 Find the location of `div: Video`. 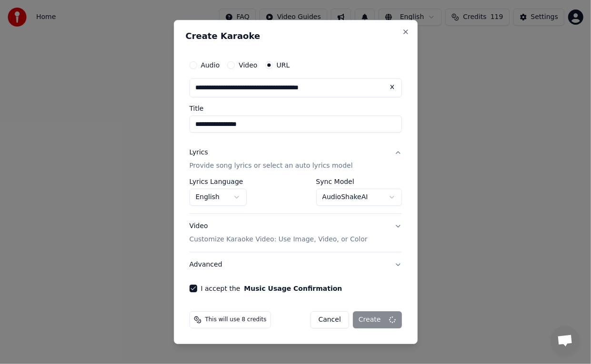

div: Video is located at coordinates (278, 233).